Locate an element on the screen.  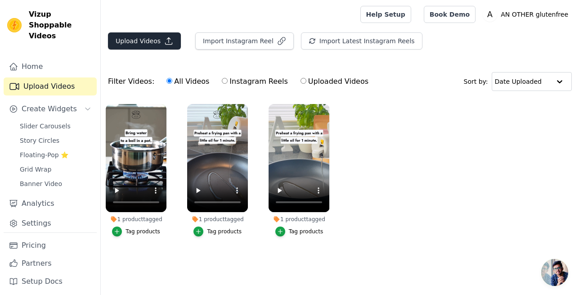
span: Banner Video is located at coordinates (41, 184).